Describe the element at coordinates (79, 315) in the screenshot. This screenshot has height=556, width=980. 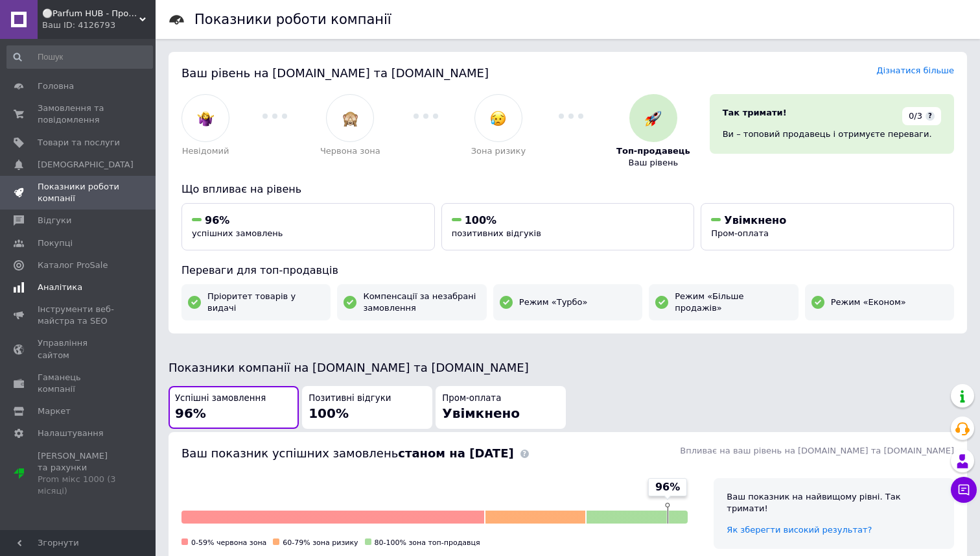
I see `span: Інструменти веб-майстра та SEO` at that location.